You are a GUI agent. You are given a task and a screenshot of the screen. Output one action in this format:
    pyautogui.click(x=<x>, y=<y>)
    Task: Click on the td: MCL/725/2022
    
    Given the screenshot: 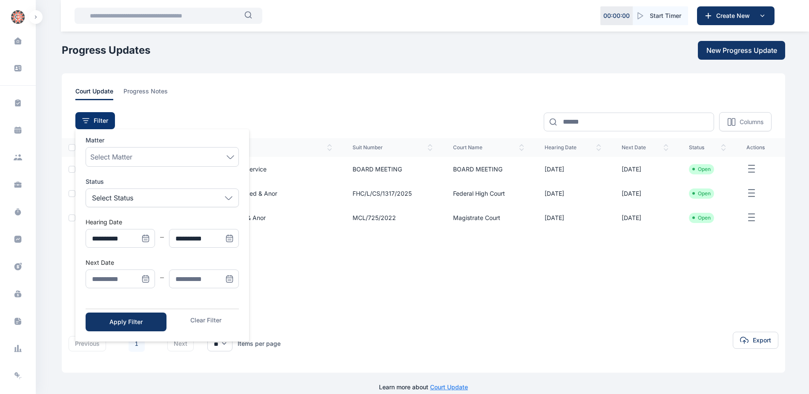 What is the action you would take?
    pyautogui.click(x=393, y=217)
    